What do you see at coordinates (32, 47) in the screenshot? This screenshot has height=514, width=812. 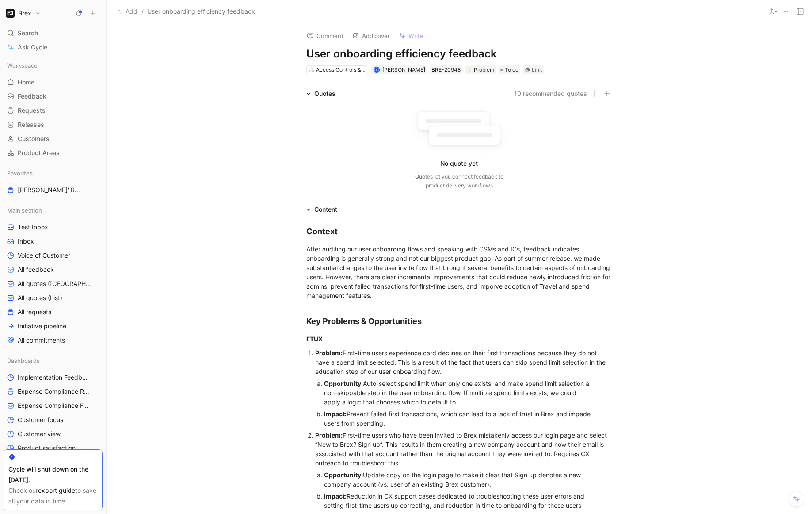 I see `span: Ask Cycle` at bounding box center [32, 47].